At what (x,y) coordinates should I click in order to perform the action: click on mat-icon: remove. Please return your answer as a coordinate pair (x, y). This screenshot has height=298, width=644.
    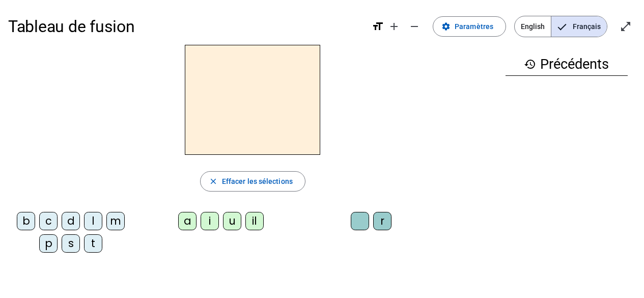
    Looking at the image, I should click on (414, 27).